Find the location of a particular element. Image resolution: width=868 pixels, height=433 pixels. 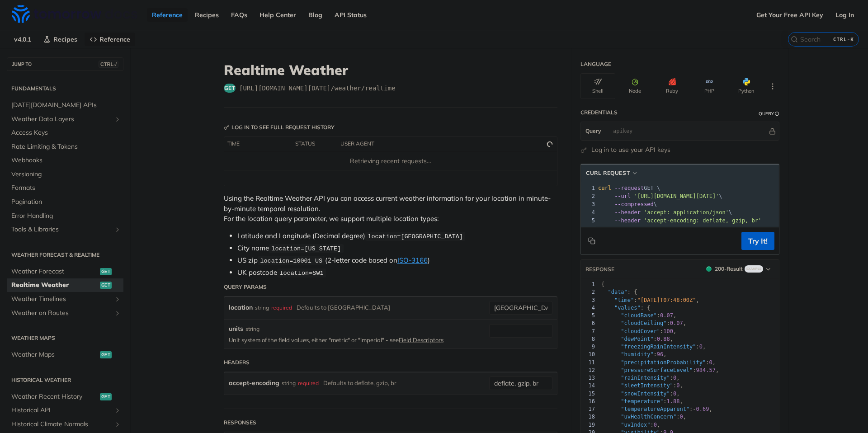

div: Retrieving recent requests… is located at coordinates (391, 161).